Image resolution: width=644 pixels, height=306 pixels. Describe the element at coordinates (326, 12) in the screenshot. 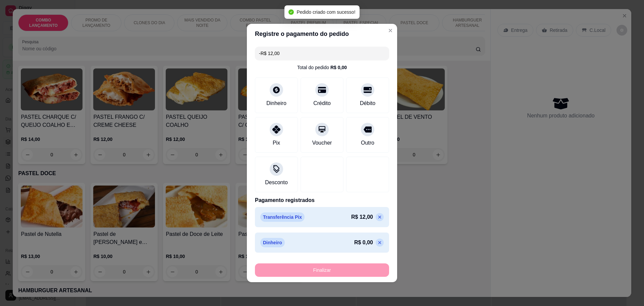

I see `span: Pedido criado com sucesso!` at that location.